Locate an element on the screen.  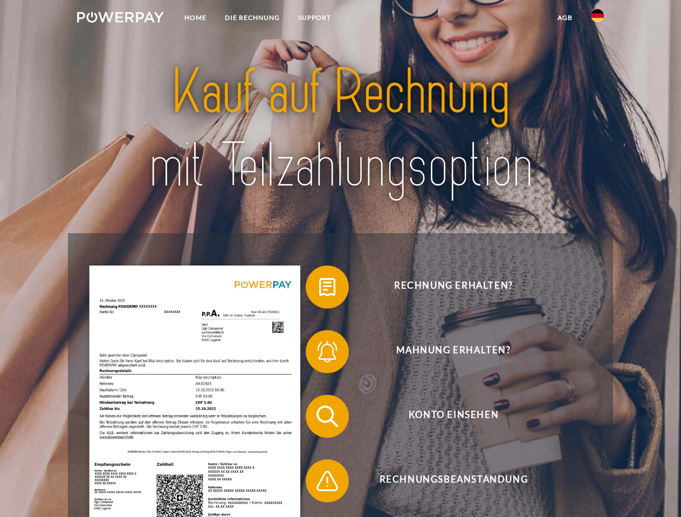
span: Mahnung erhalten? is located at coordinates (453, 352).